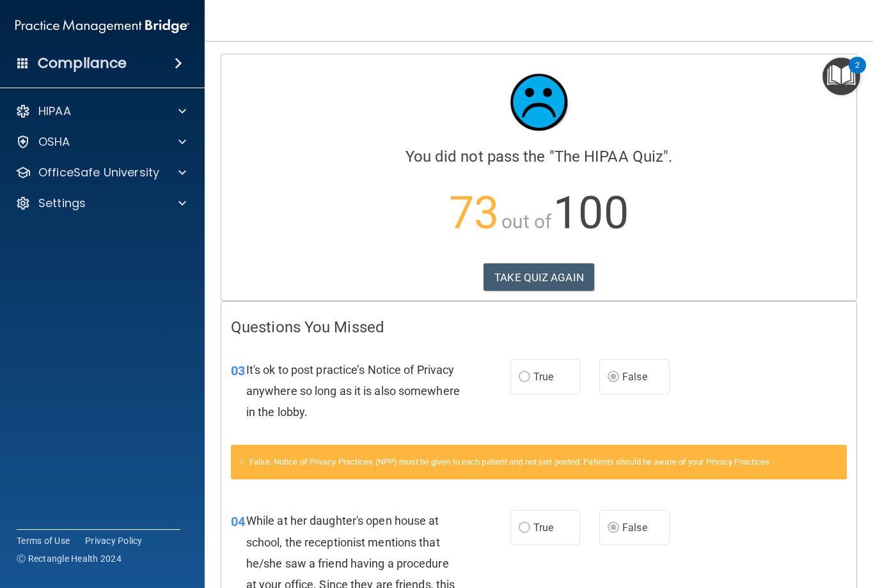  What do you see at coordinates (101, 142) in the screenshot?
I see `a: OSHA` at bounding box center [101, 142].